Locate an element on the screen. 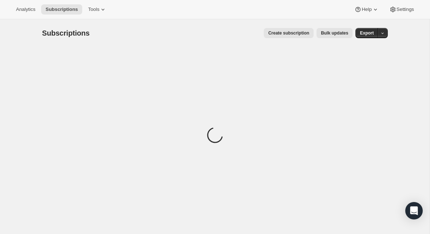 The width and height of the screenshot is (430, 234). span: Help is located at coordinates (366, 9).